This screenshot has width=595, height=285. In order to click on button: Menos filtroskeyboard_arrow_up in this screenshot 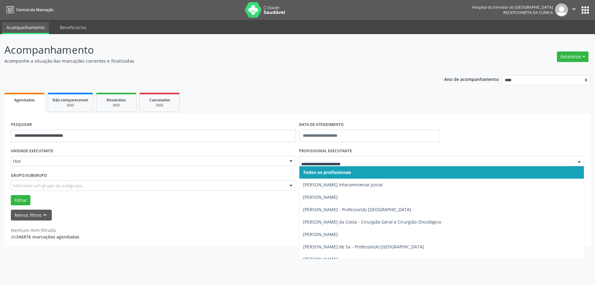, I will do `click(31, 215)`.